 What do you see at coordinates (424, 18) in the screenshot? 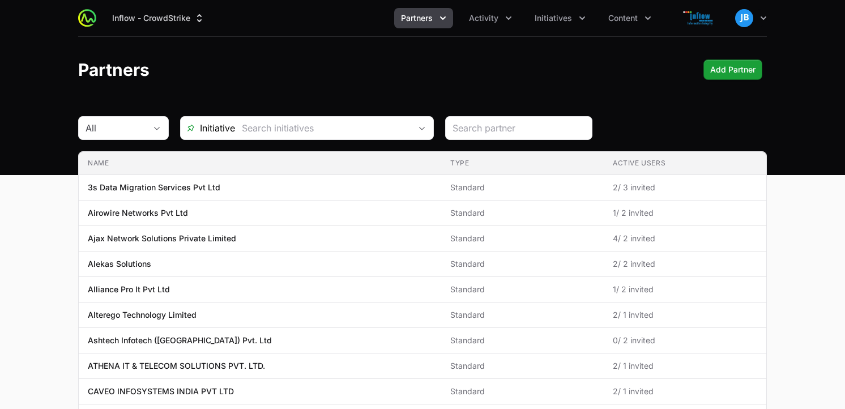
I see `button: Partners` at bounding box center [424, 18].